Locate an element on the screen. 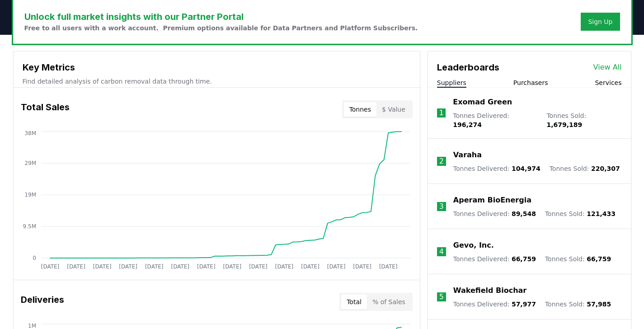  h3: Deliveries is located at coordinates (42, 301).